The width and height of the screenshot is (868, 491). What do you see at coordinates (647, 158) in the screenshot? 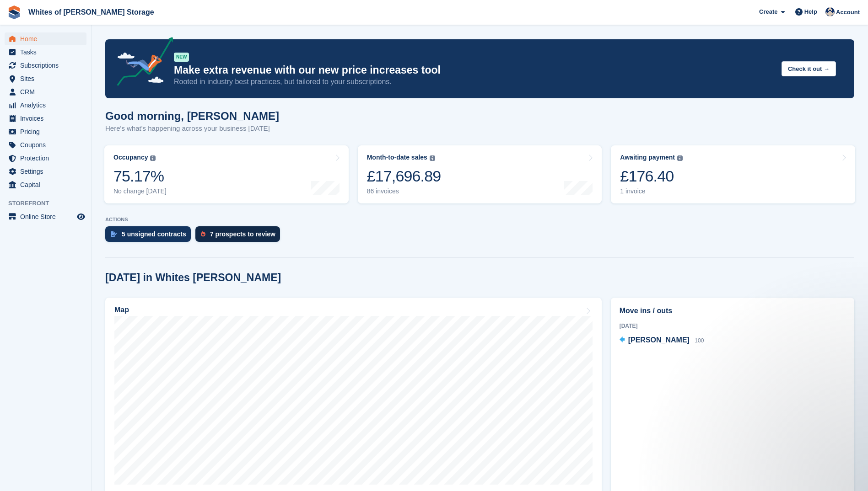
I see `div: Awaiting payment` at bounding box center [647, 158].